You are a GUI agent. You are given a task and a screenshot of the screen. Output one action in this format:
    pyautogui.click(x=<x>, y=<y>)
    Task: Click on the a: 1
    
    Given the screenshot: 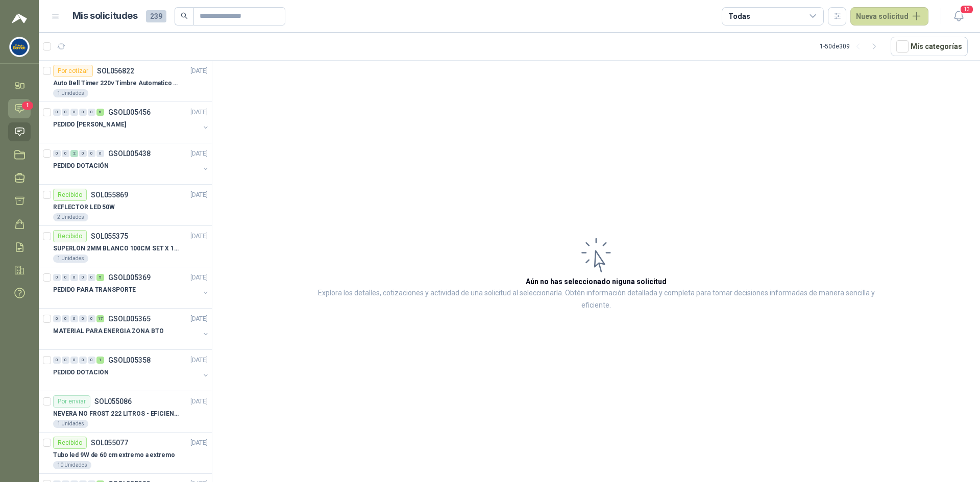 What is the action you would take?
    pyautogui.click(x=20, y=108)
    